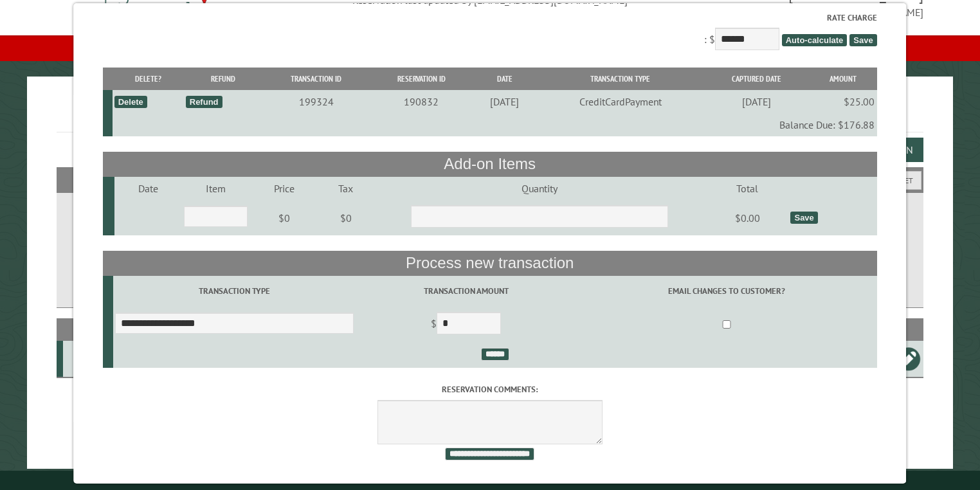 The image size is (980, 490). Describe the element at coordinates (148, 189) in the screenshot. I see `td: Date` at that location.